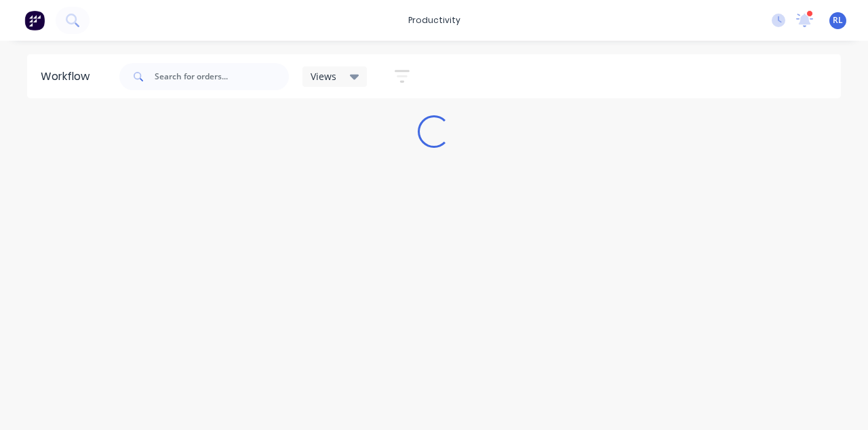 Image resolution: width=868 pixels, height=430 pixels. Describe the element at coordinates (68, 77) in the screenshot. I see `div: Workflow` at that location.